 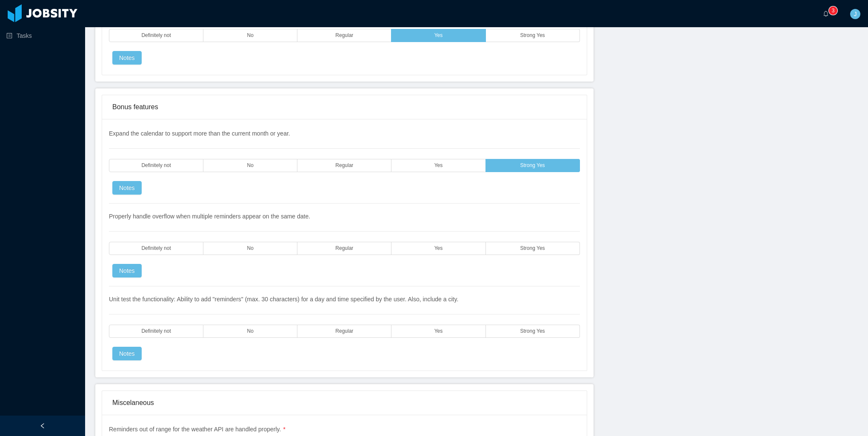 What do you see at coordinates (210, 217) in the screenshot?
I see `span: Properly handle overflow when multiple reminders appear on the same date.` at bounding box center [210, 217].